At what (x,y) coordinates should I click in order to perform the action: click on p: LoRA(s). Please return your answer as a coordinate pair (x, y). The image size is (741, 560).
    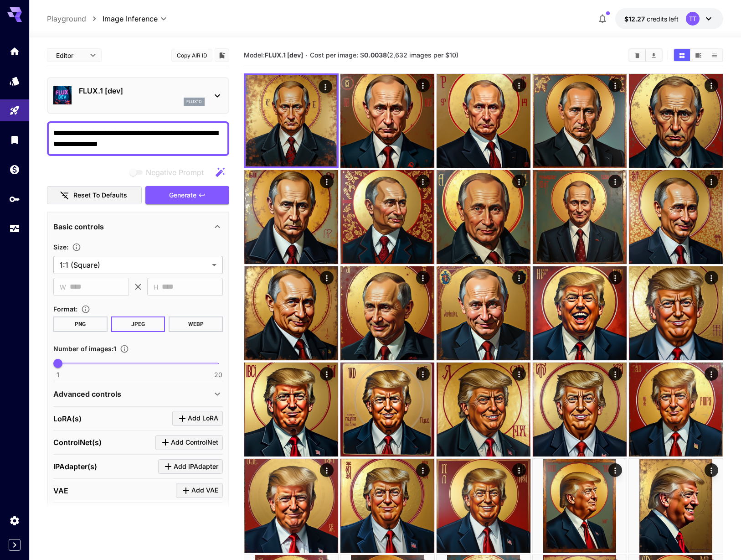
    Looking at the image, I should click on (67, 418).